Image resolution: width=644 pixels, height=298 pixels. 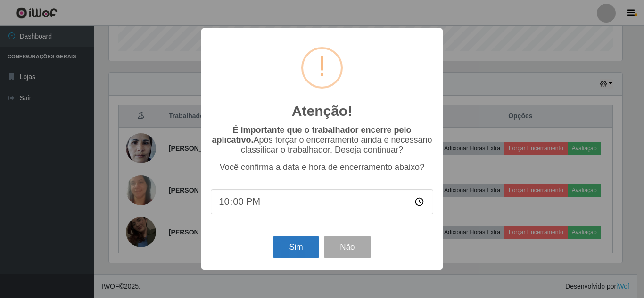 What do you see at coordinates (322, 111) in the screenshot?
I see `h2: Atenção!` at bounding box center [322, 111].